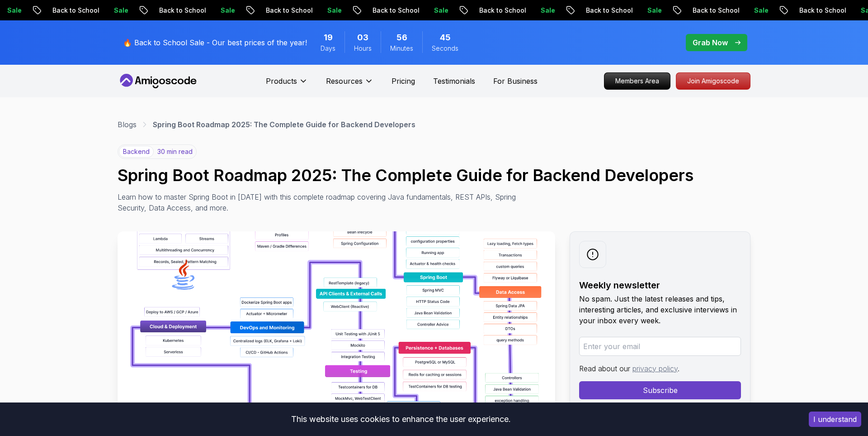 This screenshot has height=436, width=868. I want to click on button: Products, so click(286, 85).